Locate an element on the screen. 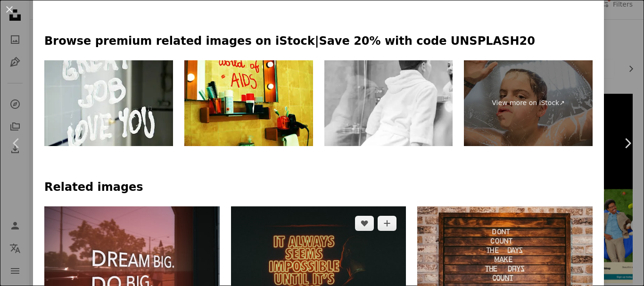 The width and height of the screenshot is (644, 286). img: Welcome to the world of AIDS is located at coordinates (248, 103).